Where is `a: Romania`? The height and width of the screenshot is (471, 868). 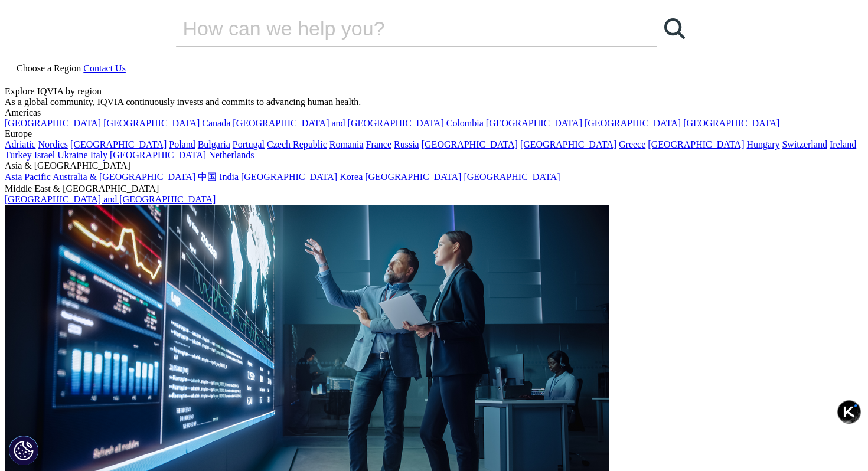 a: Romania is located at coordinates (346, 145).